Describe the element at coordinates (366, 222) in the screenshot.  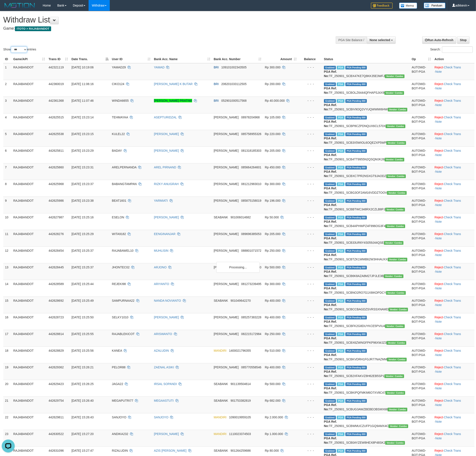
I see `td: TF_250901_SCB4APHWPZ4F996OG3F4` at that location.